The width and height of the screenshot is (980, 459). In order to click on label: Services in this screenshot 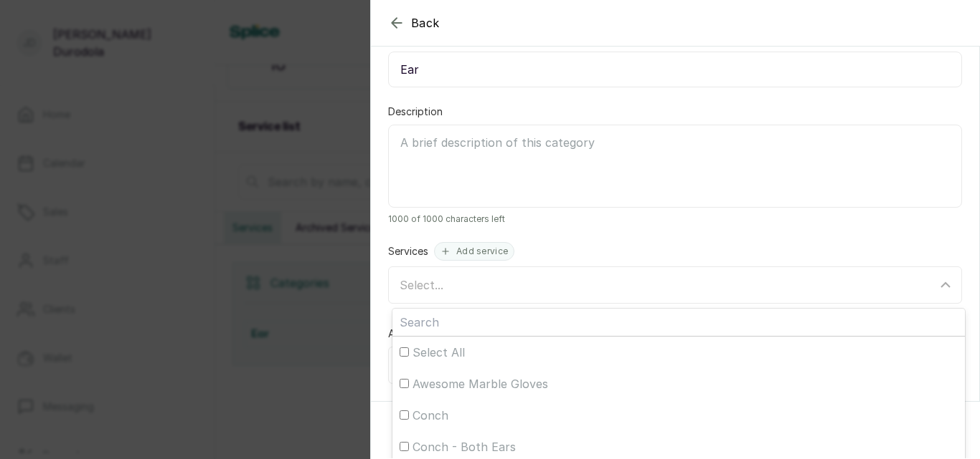, I will do `click(408, 252)`.